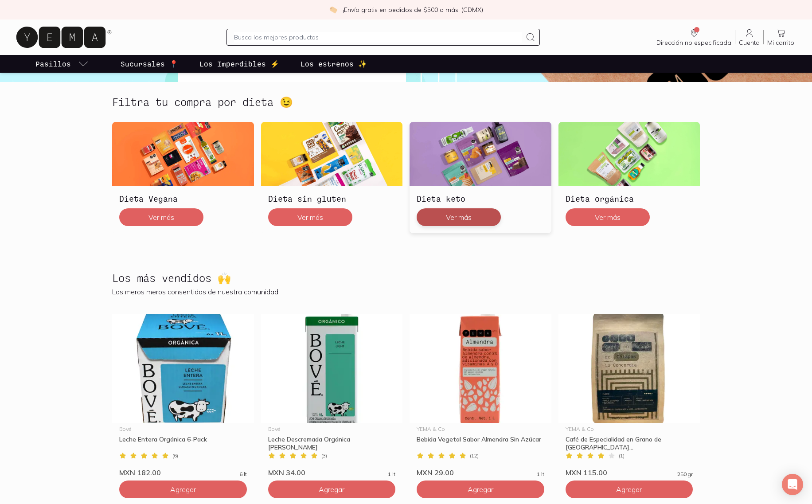 This screenshot has width=812, height=504. Describe the element at coordinates (183, 368) in the screenshot. I see `img: Leche Entera Orgánica 6-Pack` at that location.